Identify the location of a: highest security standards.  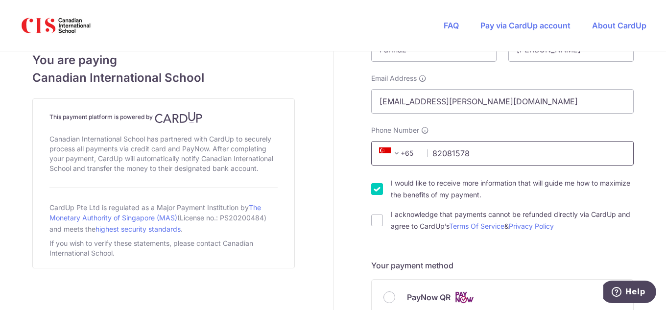
(138, 229).